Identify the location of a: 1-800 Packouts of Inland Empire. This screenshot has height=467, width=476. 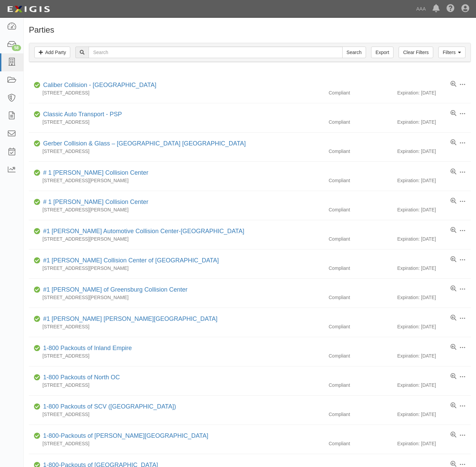
(87, 348).